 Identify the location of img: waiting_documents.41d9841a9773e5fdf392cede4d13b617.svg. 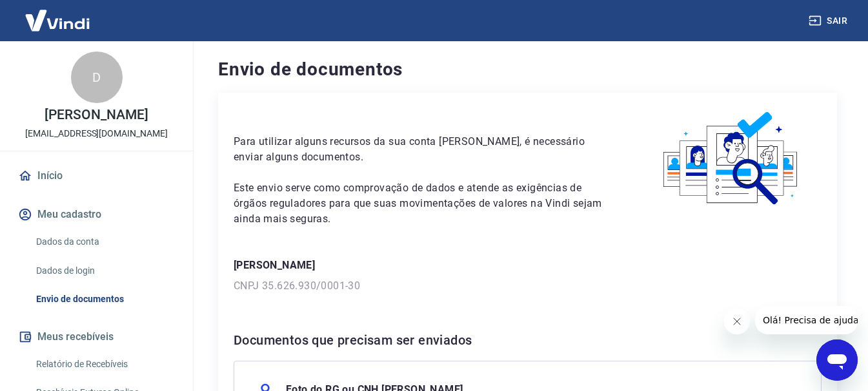
(731, 158).